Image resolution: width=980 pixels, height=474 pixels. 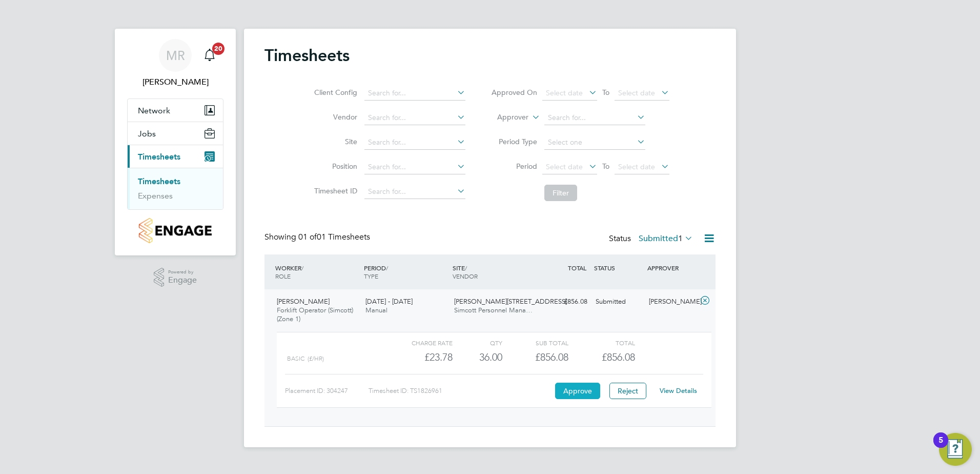 I want to click on div: 36.00, so click(x=477, y=357).